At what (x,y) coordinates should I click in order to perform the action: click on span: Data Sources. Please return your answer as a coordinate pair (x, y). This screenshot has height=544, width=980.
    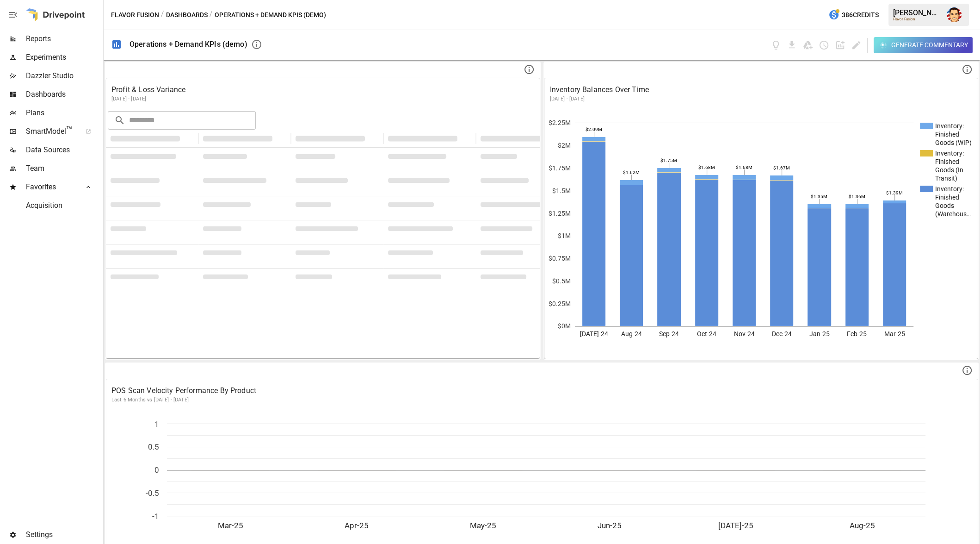
    Looking at the image, I should click on (63, 150).